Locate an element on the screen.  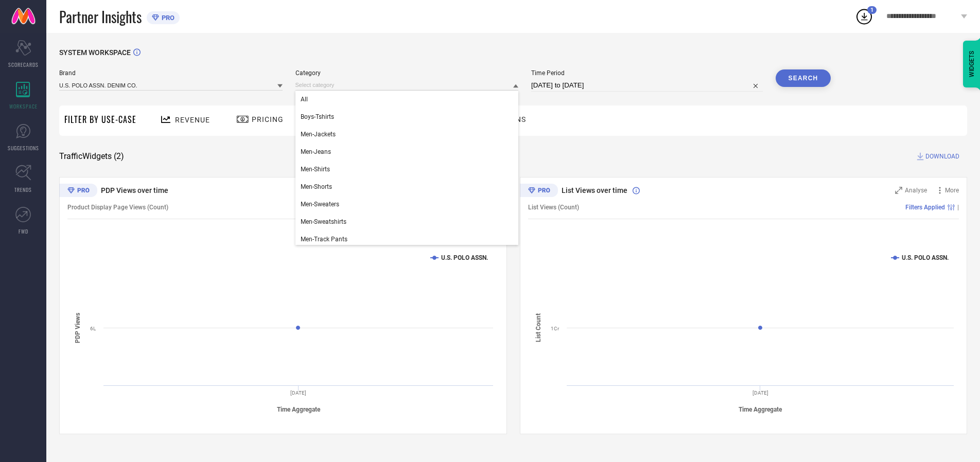
span: Filters Applied is located at coordinates (925, 208).